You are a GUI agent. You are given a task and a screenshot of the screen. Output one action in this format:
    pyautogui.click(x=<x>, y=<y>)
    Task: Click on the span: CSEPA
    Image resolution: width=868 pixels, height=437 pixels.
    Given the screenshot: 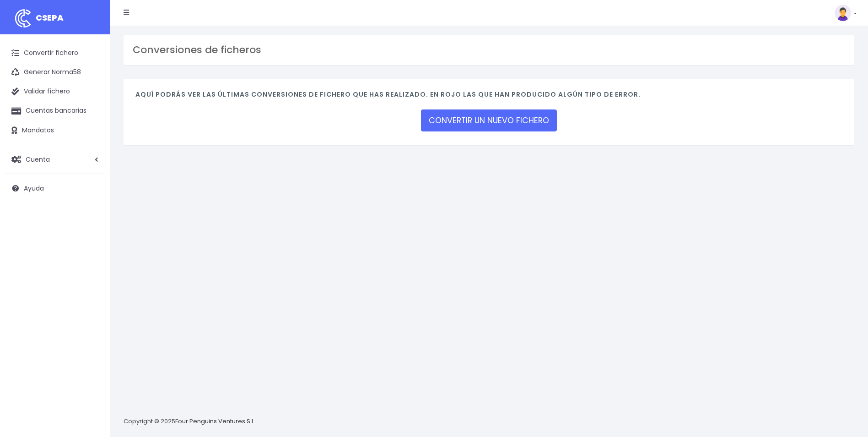 What is the action you would take?
    pyautogui.click(x=50, y=17)
    